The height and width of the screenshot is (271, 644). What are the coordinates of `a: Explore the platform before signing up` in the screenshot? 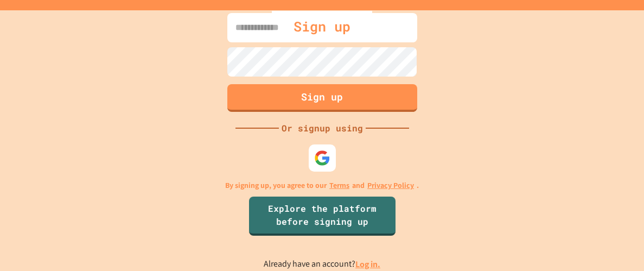 It's located at (323, 216).